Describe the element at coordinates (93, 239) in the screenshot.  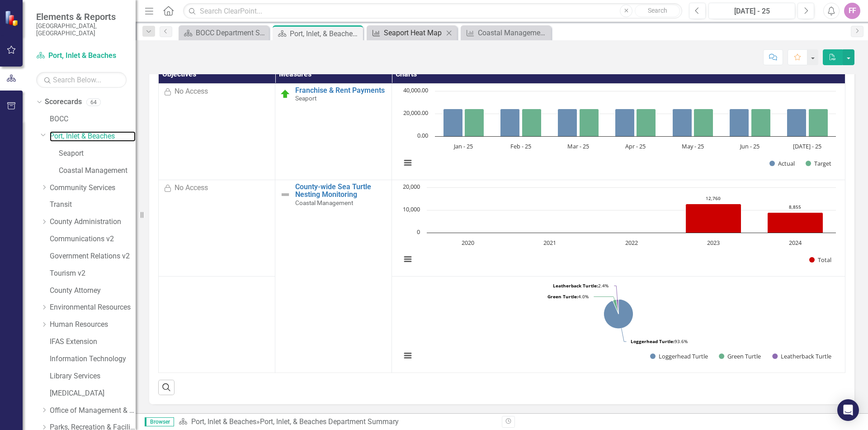
I see `a: Communications v2` at that location.